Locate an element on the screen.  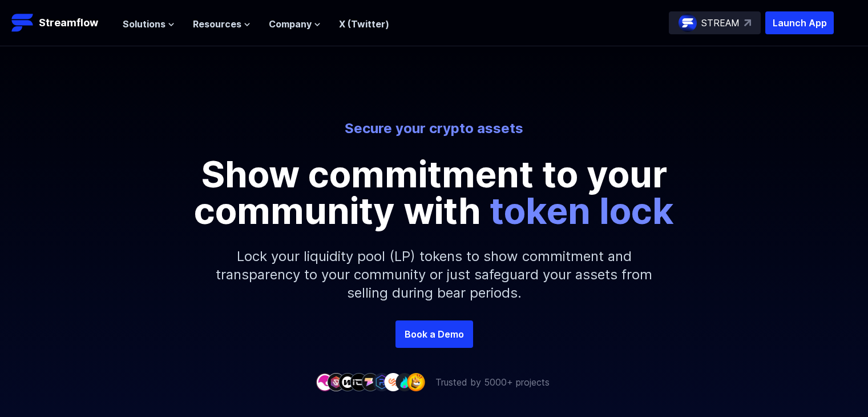
p: STREAM is located at coordinates (720, 23).